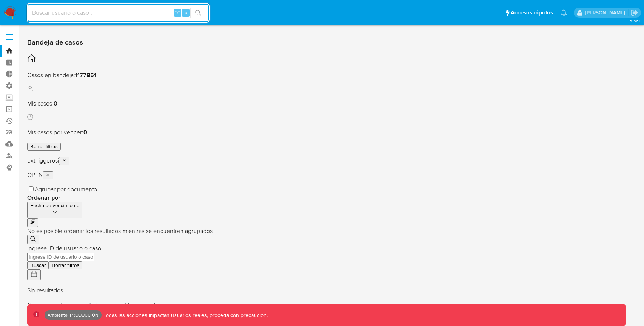 The image size is (644, 326). I want to click on span: s, so click(186, 13).